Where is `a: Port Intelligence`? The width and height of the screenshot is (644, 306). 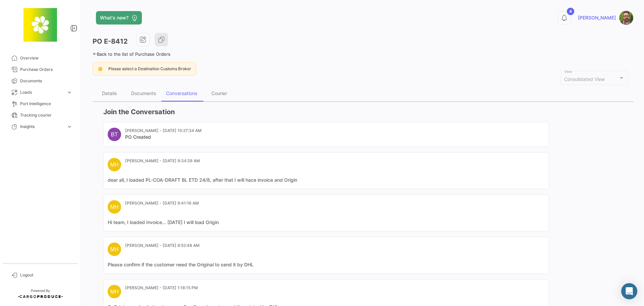
a: Port Intelligence is located at coordinates (40, 104).